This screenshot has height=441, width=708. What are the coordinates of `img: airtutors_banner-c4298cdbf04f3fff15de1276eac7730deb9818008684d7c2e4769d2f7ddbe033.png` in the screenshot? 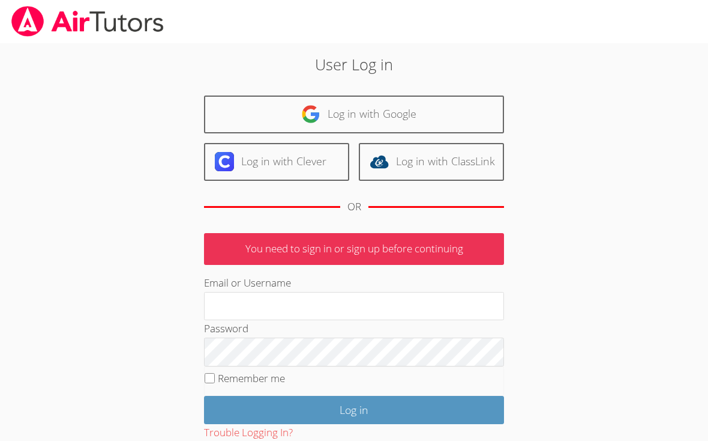 It's located at (88, 21).